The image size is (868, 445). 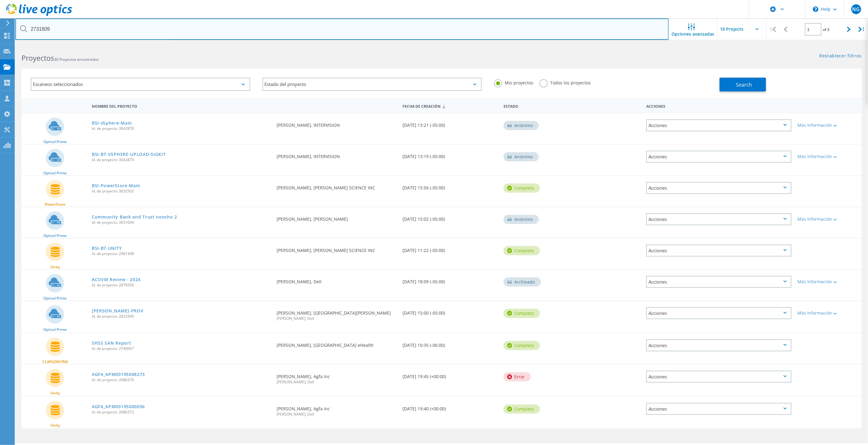 What do you see at coordinates (55, 362) in the screenshot?
I see `span: CLARiiON/VNX` at bounding box center [55, 362].